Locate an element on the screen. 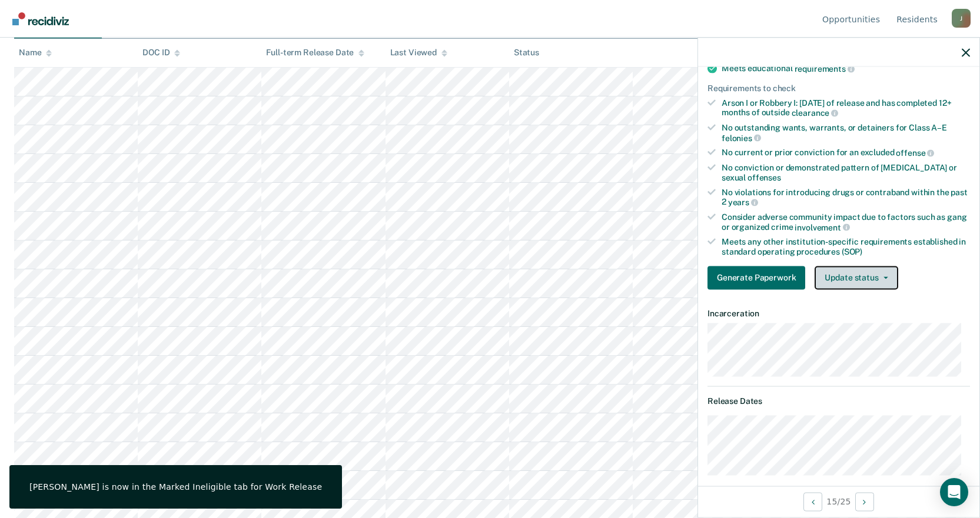  button: Generate Paperwork is located at coordinates (757, 277).